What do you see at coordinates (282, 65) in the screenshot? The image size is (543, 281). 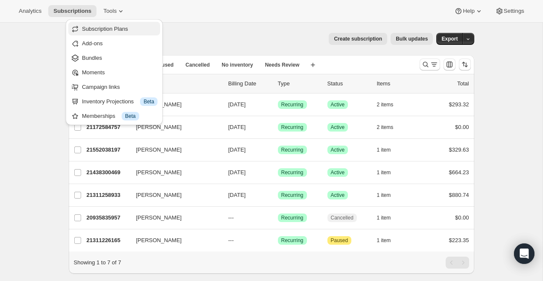 I see `span: Needs Review` at bounding box center [282, 65].